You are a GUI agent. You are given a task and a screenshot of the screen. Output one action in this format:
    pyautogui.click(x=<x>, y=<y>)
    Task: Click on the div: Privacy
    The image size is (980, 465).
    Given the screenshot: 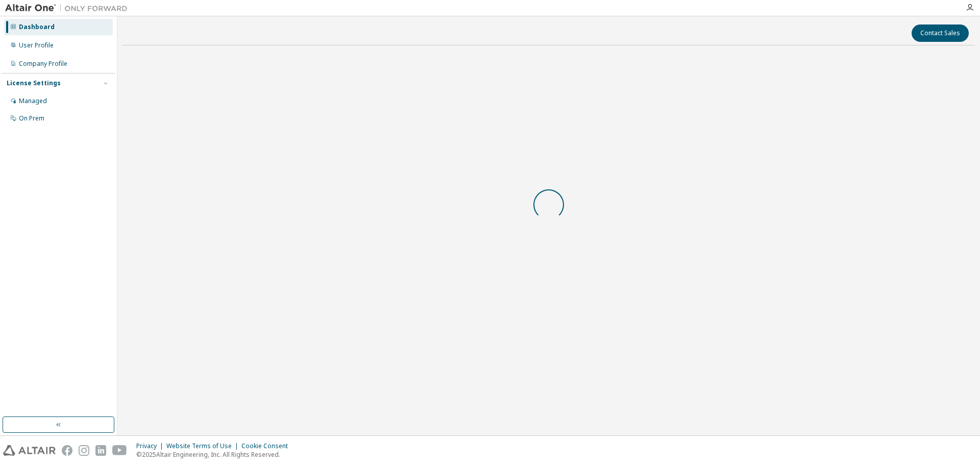 What is the action you would take?
    pyautogui.click(x=151, y=446)
    